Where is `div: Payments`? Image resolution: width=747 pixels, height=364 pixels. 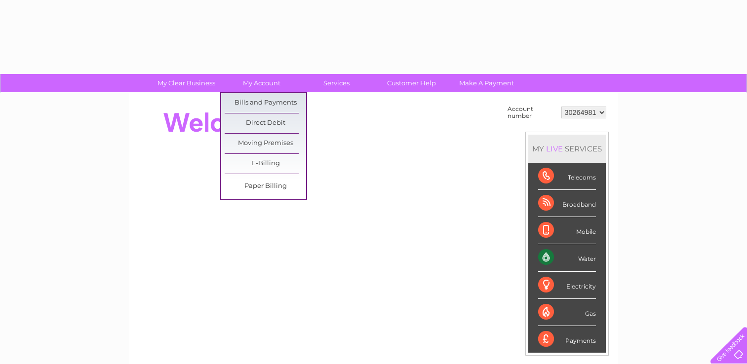 div: Payments is located at coordinates (567, 340).